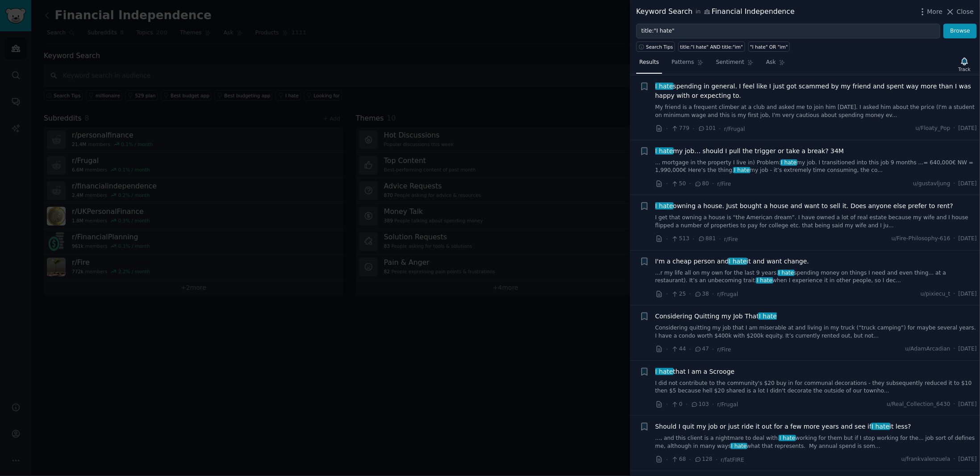 The width and height of the screenshot is (980, 476). I want to click on span: 44, so click(679, 349).